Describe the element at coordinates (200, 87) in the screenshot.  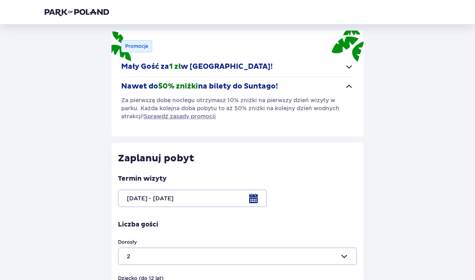
I see `p: Nawet do na bilety do Suntago!` at that location.